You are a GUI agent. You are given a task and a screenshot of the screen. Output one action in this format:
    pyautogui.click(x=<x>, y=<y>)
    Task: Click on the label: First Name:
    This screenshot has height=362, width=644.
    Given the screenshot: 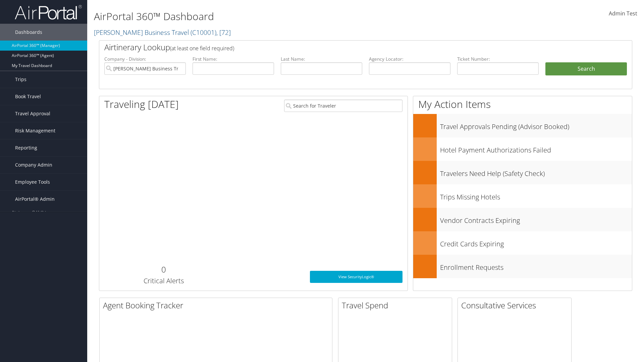 What is the action you would take?
    pyautogui.click(x=233, y=59)
    